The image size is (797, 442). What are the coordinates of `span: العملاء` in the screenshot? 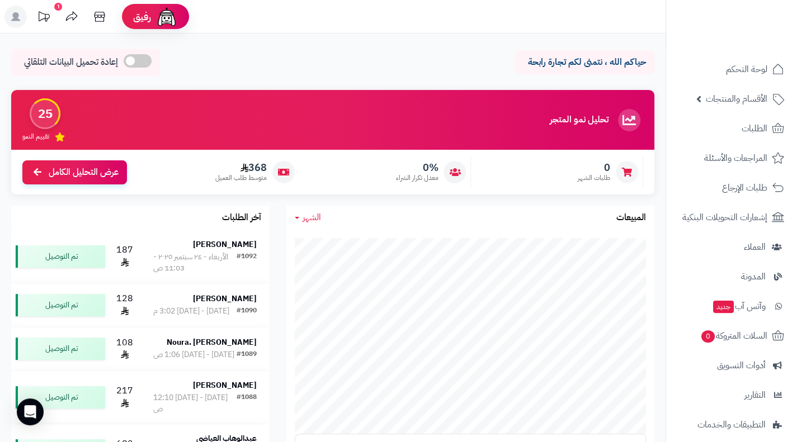 It's located at (754, 247).